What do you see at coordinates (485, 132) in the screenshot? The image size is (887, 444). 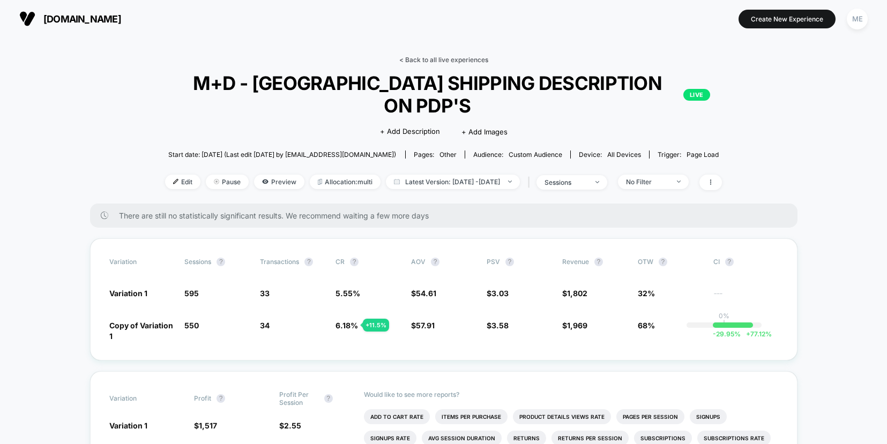 I see `span: + Add Images` at bounding box center [485, 132].